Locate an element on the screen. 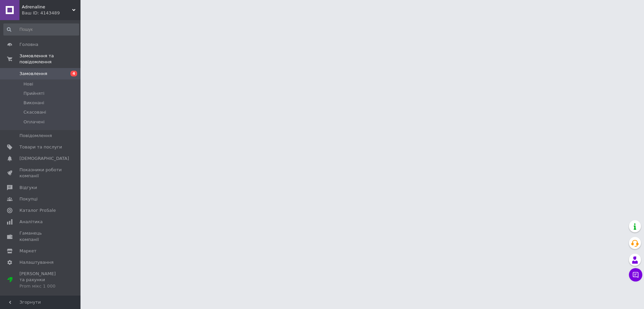 This screenshot has width=644, height=309. span: Налаштування is located at coordinates (37, 263).